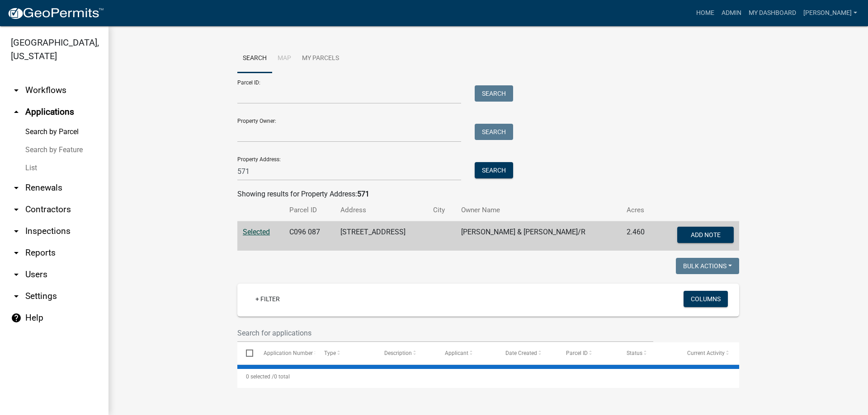  What do you see at coordinates (588, 353) in the screenshot?
I see `datatable-header-cell: Parcel ID` at bounding box center [588, 353].